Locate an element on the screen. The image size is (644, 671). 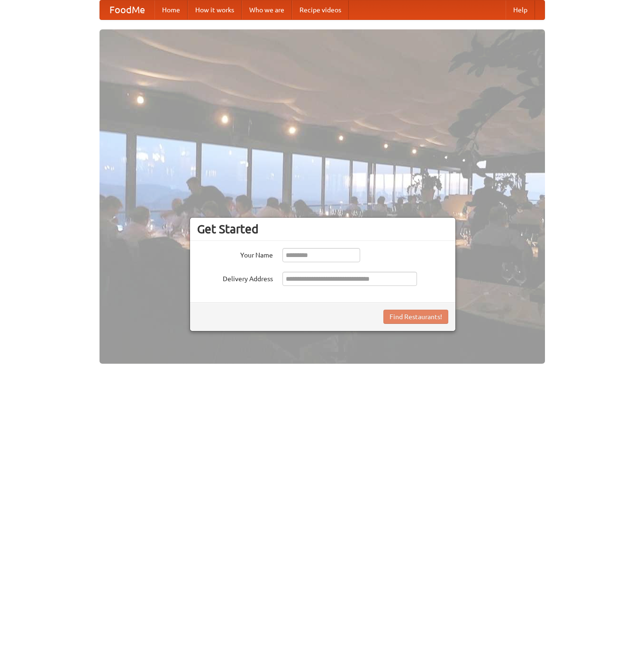
a: How it works is located at coordinates (215, 10).